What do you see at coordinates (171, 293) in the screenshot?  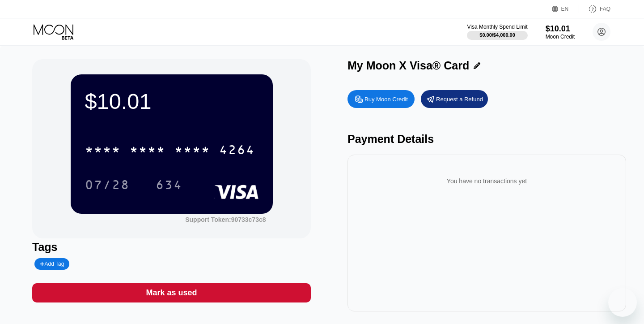 I see `div: Mark as used` at bounding box center [171, 293].